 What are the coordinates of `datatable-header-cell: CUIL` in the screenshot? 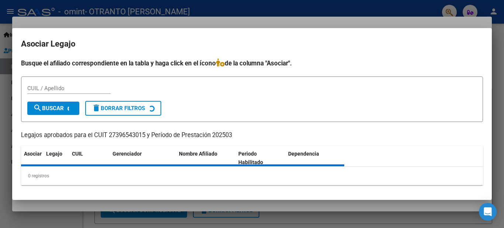 It's located at (89, 158).